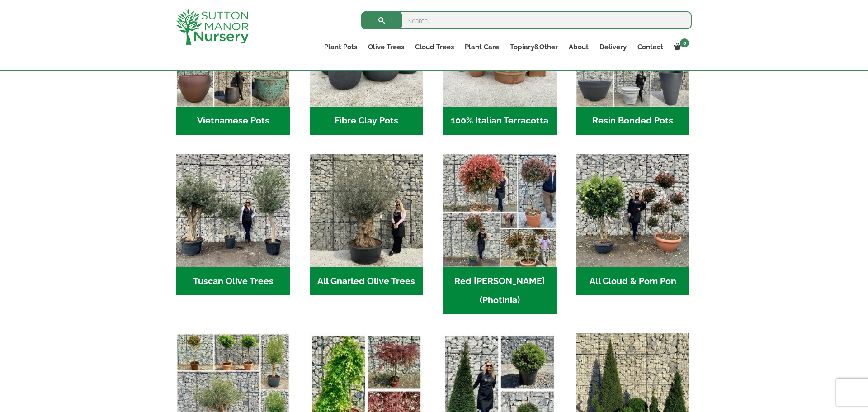 Image resolution: width=868 pixels, height=412 pixels. What do you see at coordinates (534, 47) in the screenshot?
I see `a: Topiary&Other` at bounding box center [534, 47].